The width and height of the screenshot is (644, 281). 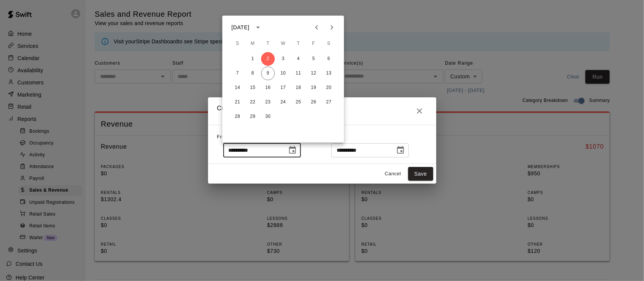 I want to click on button: 27, so click(x=329, y=102).